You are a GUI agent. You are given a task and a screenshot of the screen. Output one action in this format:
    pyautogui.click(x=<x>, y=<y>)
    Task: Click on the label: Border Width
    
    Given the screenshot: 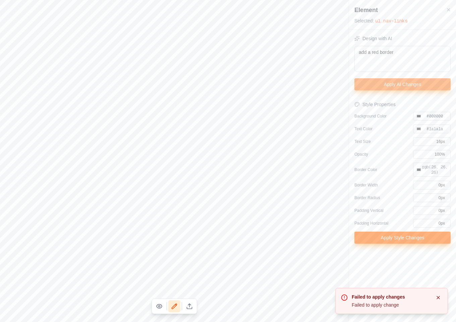 What is the action you would take?
    pyautogui.click(x=383, y=185)
    